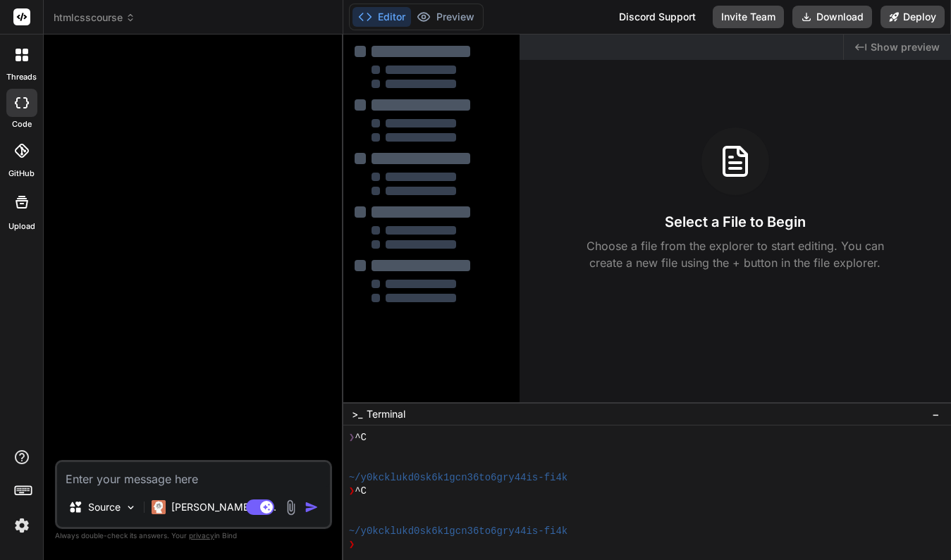 The image size is (951, 560). I want to click on p: Source, so click(104, 508).